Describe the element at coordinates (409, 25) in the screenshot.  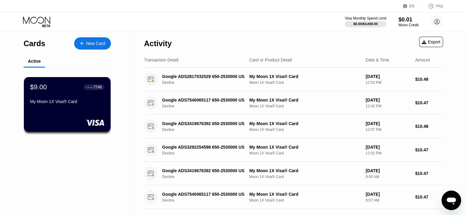
I see `div: Moon Credit` at that location.